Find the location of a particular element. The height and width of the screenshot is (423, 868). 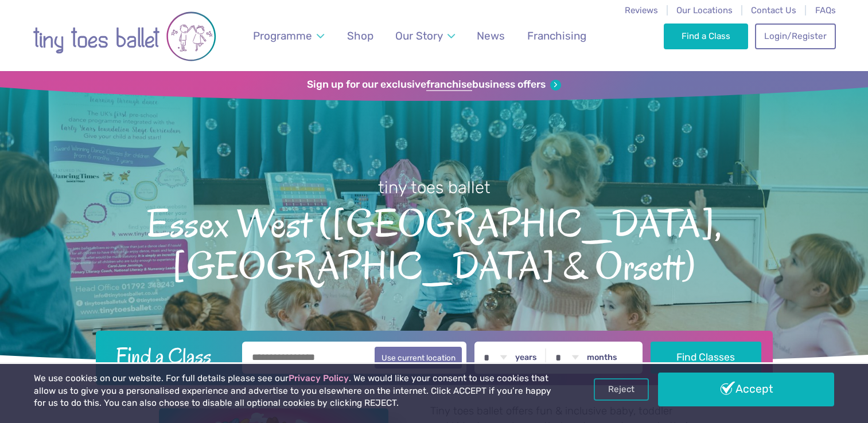

span: Our Story is located at coordinates (418, 36).